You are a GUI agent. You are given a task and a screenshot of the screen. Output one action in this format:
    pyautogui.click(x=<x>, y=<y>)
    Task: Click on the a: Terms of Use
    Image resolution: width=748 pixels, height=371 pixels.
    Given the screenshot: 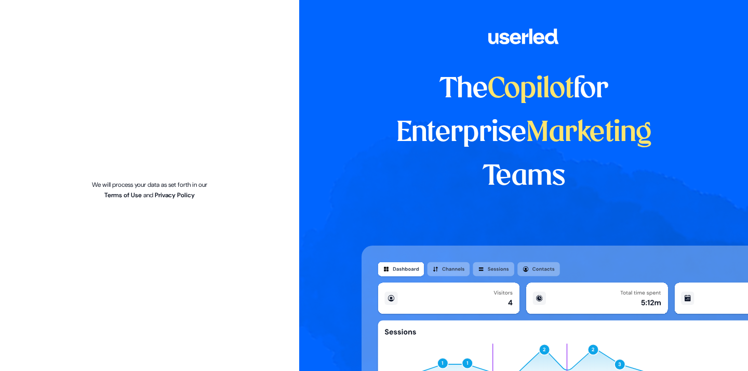 What is the action you would take?
    pyautogui.click(x=123, y=195)
    